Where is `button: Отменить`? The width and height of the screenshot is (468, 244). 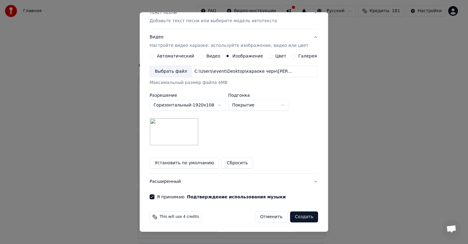
button: Отменить is located at coordinates (271, 217).